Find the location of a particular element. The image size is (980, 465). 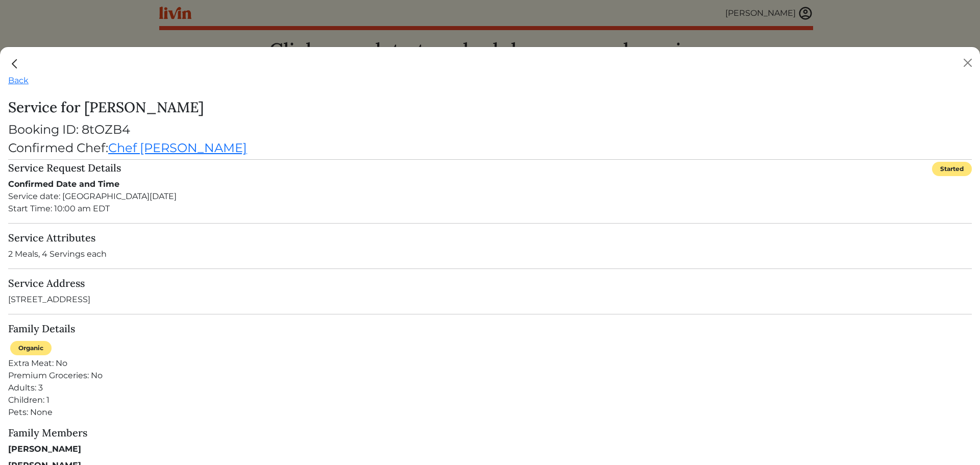

div: Booking ID: 8tOZB4 is located at coordinates (490, 130).